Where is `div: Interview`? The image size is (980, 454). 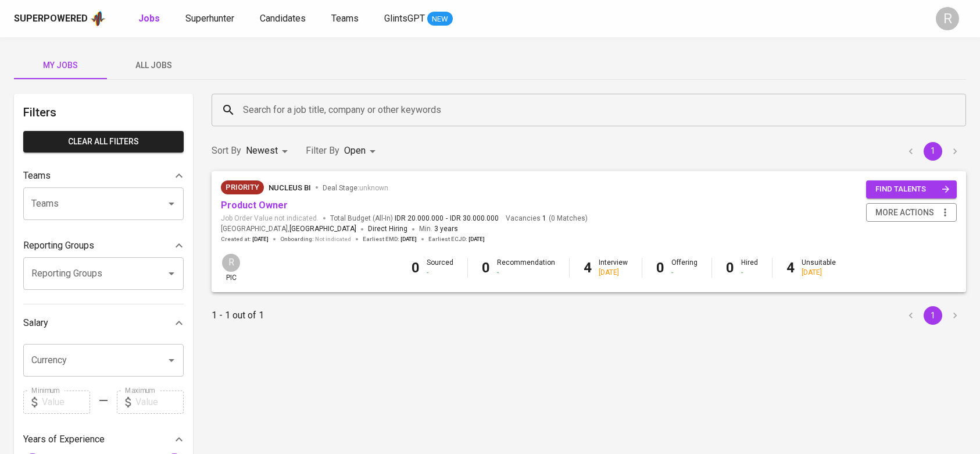
div: Interview is located at coordinates (613, 268).